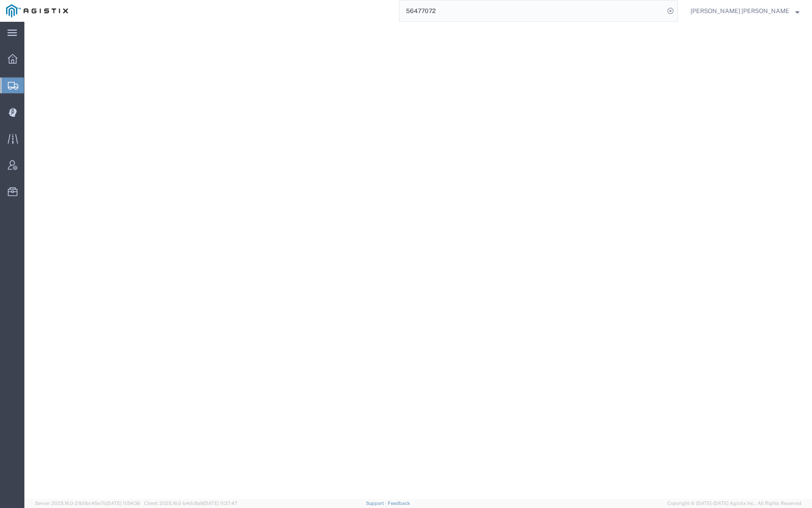 The width and height of the screenshot is (812, 508). What do you see at coordinates (399, 503) in the screenshot?
I see `a: Feedback` at bounding box center [399, 503].